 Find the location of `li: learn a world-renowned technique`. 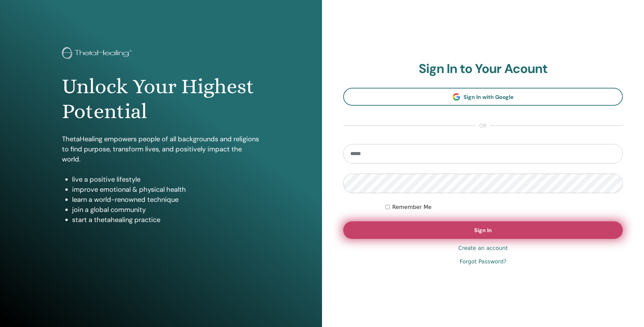

li: learn a world-renowned technique is located at coordinates (165, 200).